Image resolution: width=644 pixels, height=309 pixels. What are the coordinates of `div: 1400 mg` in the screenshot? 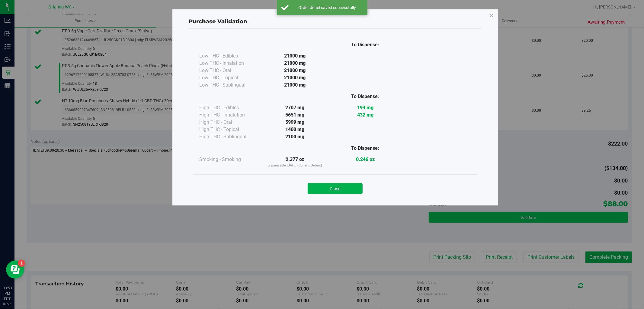 It's located at (295, 130).